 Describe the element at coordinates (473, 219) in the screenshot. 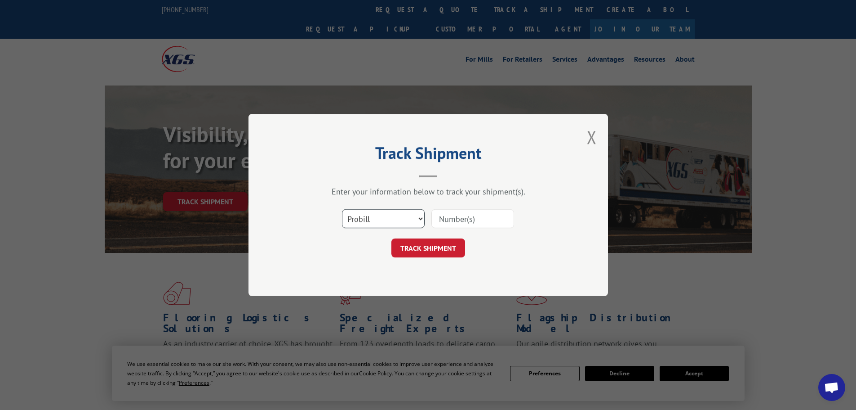

I see `input: Number(s)` at that location.